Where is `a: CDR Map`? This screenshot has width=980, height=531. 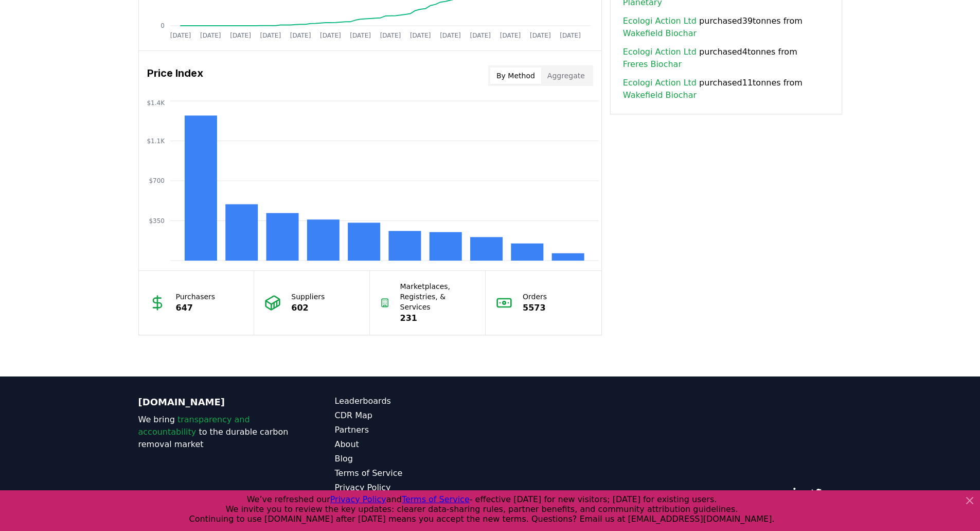
a: CDR Map is located at coordinates (413, 416).